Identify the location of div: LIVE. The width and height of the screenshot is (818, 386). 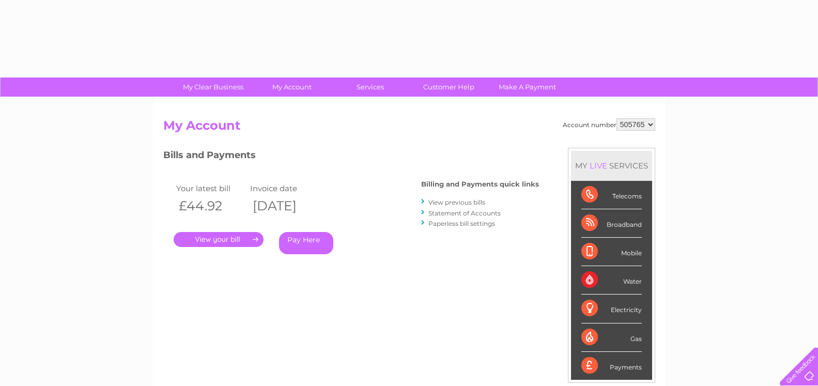
(598, 165).